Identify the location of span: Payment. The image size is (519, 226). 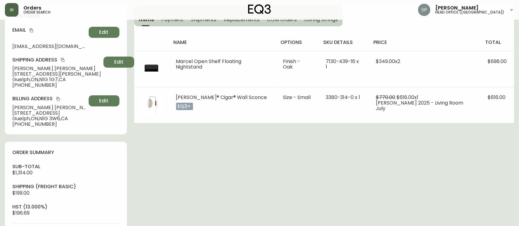
(172, 19).